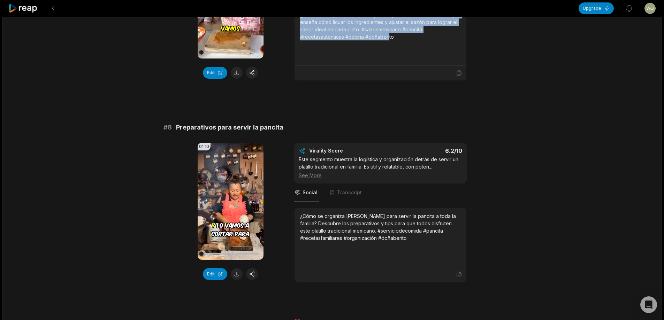 This screenshot has width=664, height=320. Describe the element at coordinates (596, 8) in the screenshot. I see `button: Upgrade` at that location.